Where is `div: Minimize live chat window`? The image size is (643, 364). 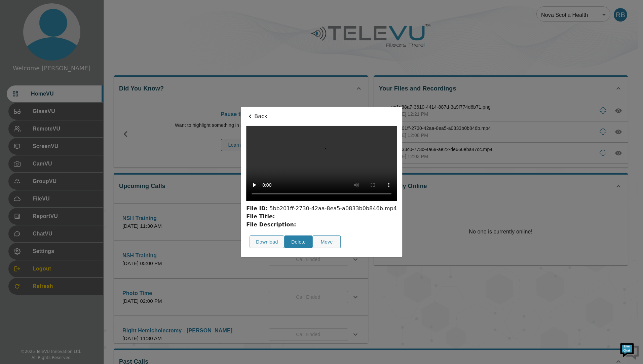
div: Minimize live chat window is located at coordinates (118, 12).